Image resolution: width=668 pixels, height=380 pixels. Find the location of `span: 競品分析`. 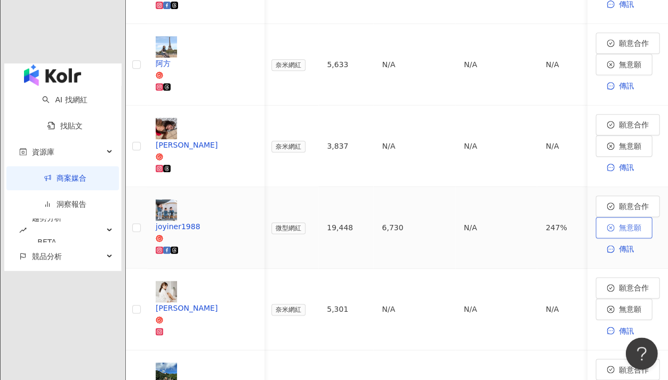

span: 競品分析 is located at coordinates (47, 256).